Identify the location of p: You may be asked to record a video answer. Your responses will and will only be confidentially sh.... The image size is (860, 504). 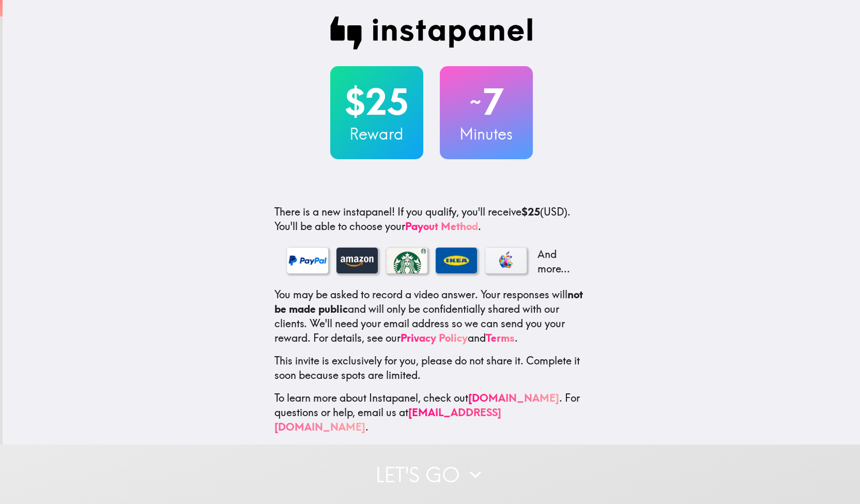
(432, 317).